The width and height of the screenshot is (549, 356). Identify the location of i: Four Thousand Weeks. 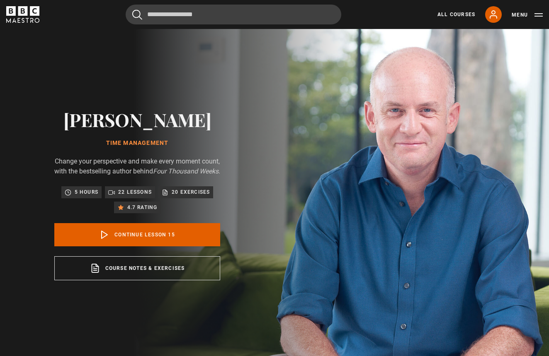
(186, 171).